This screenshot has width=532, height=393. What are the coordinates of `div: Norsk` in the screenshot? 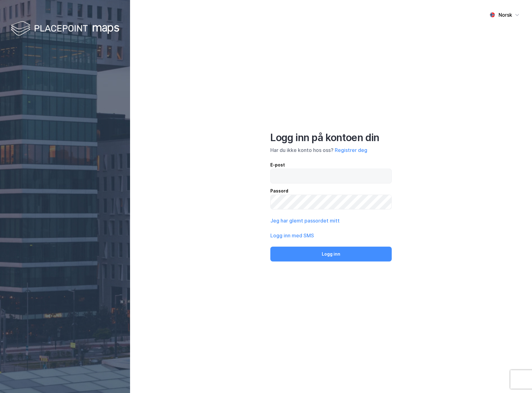 It's located at (506, 15).